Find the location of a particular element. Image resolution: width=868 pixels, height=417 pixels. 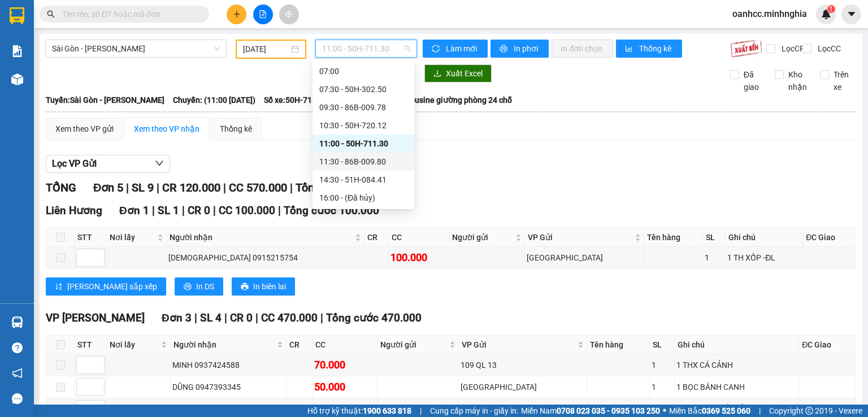

span: sort-ascending is located at coordinates (59, 287).